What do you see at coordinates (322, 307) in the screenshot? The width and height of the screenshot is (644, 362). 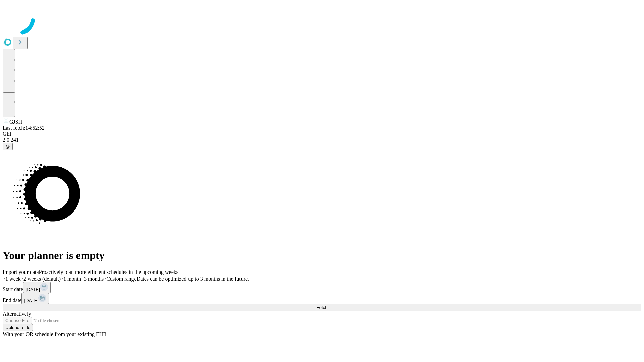 I see `button: Fetch` at bounding box center [322, 307].